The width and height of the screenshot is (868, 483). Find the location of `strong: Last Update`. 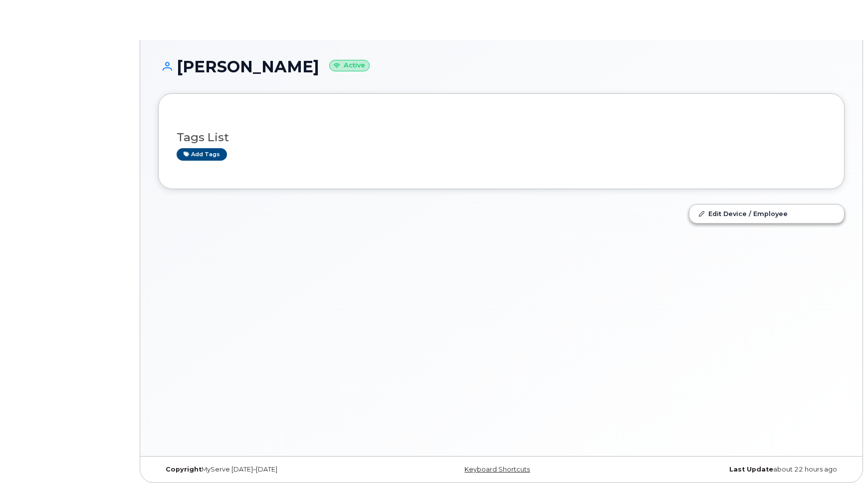

strong: Last Update is located at coordinates (751, 469).